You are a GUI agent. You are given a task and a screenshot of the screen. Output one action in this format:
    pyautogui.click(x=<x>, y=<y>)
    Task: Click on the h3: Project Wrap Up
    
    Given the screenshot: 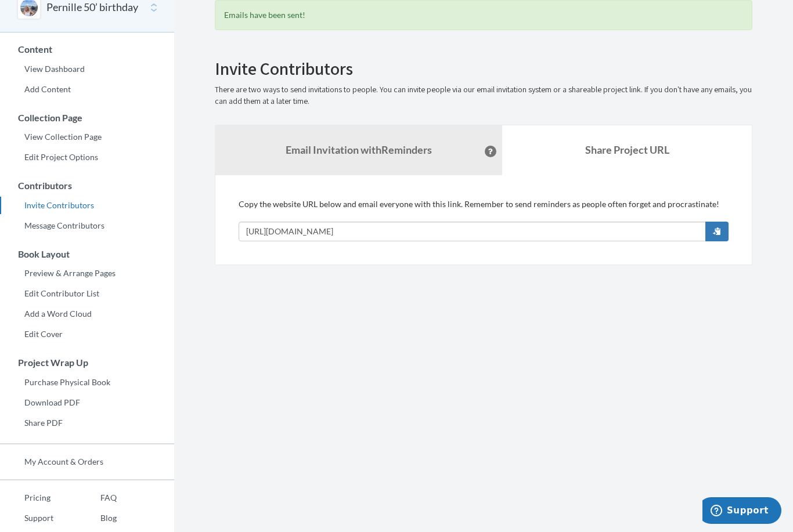 What is the action you would take?
    pyautogui.click(x=87, y=363)
    